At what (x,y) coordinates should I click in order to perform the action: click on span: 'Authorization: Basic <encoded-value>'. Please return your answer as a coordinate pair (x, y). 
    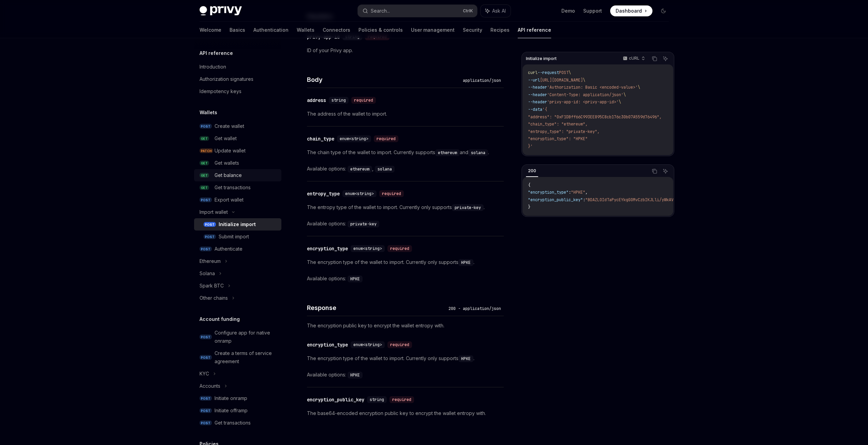
    Looking at the image, I should click on (592, 87).